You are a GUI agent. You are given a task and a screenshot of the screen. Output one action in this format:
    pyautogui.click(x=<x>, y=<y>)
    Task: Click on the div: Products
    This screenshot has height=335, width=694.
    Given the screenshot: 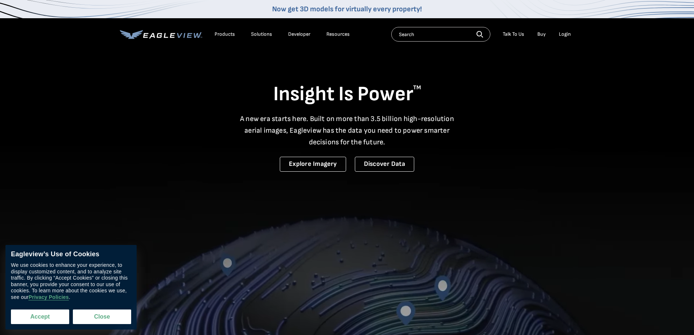 What is the action you would take?
    pyautogui.click(x=225, y=34)
    